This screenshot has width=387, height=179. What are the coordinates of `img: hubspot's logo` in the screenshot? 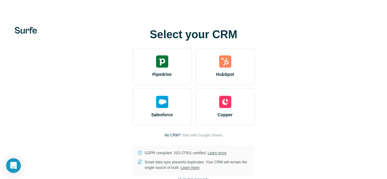 It's located at (225, 62).